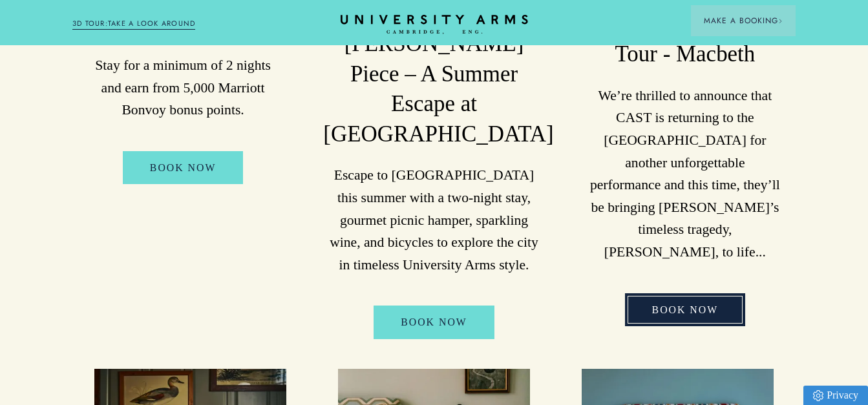  I want to click on a: BOOK NOW, so click(434, 321).